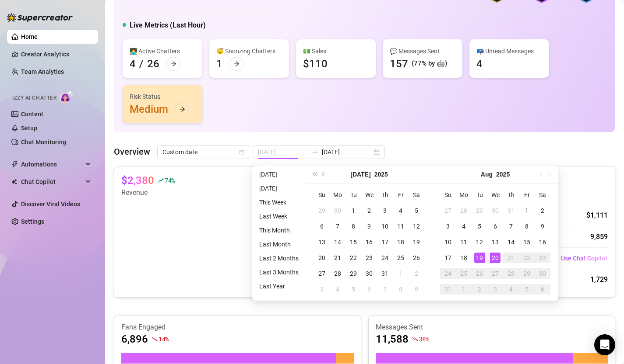 This screenshot has height=364, width=624. I want to click on td: 2025-07-10, so click(385, 227).